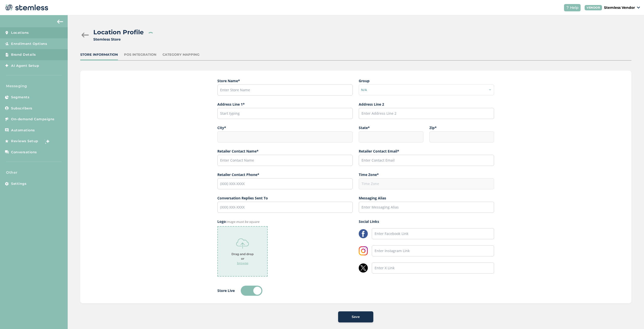 The width and height of the screenshot is (644, 329). What do you see at coordinates (285, 160) in the screenshot?
I see `input: Enter Contact Name` at bounding box center [285, 160].